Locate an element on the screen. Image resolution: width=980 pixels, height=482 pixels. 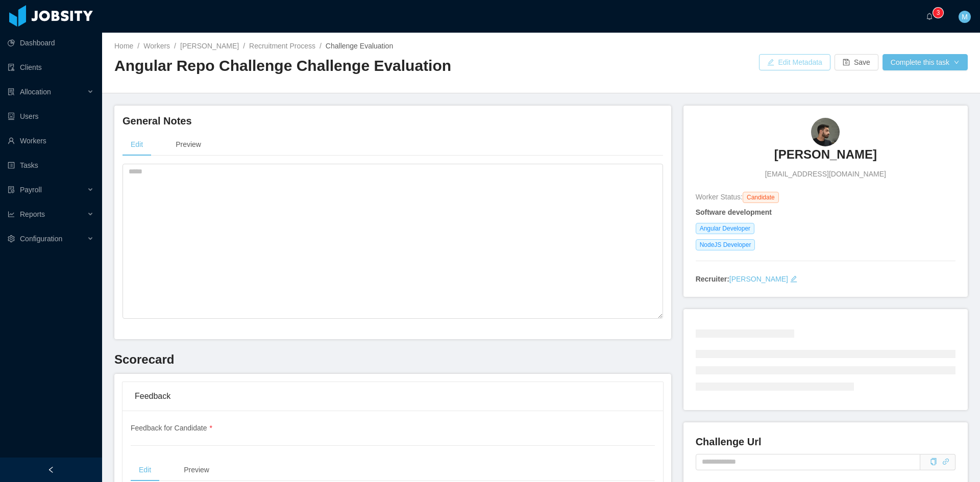
span: Feedback for Candidate is located at coordinates (171, 428).